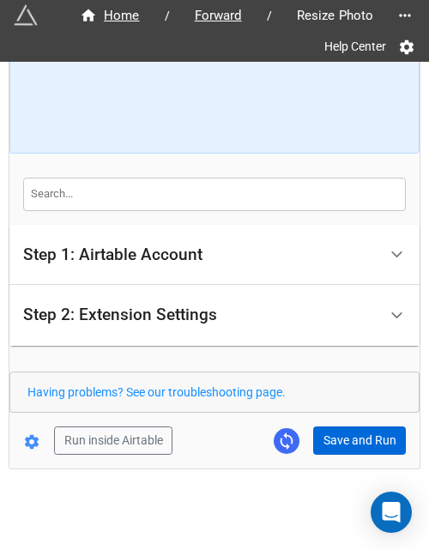 Image resolution: width=429 pixels, height=550 pixels. I want to click on input: Search..., so click(214, 194).